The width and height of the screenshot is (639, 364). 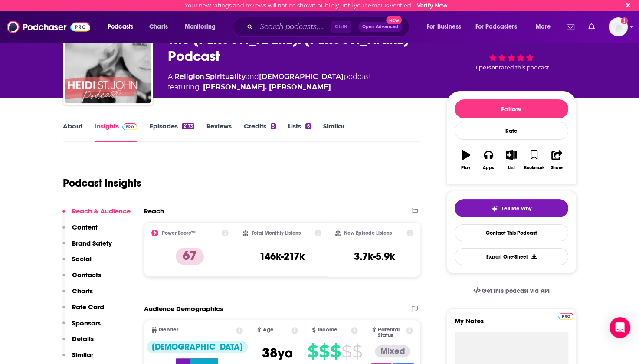 I want to click on a: About, so click(x=73, y=132).